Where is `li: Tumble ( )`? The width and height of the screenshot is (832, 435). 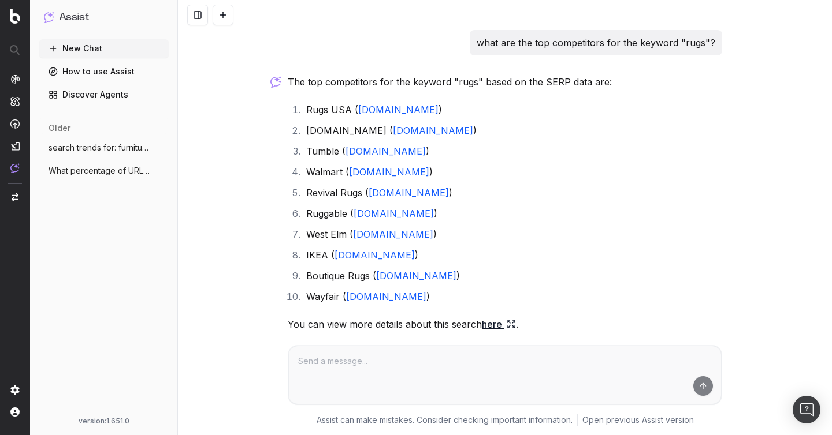 li: Tumble ( ) is located at coordinates (512, 151).